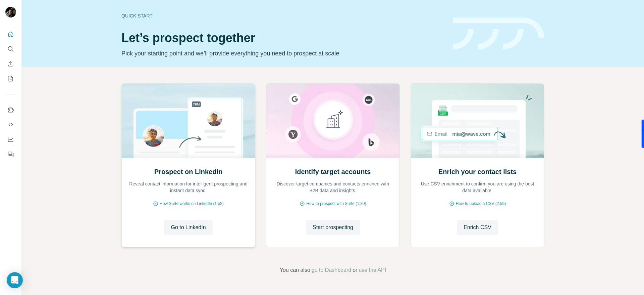  What do you see at coordinates (333, 121) in the screenshot?
I see `img: Identify target accounts` at bounding box center [333, 121].